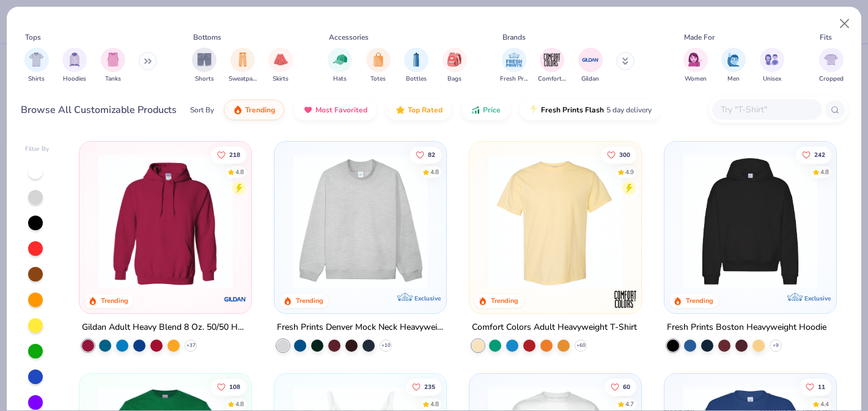 This screenshot has height=411, width=868. I want to click on span: Unisex, so click(772, 79).